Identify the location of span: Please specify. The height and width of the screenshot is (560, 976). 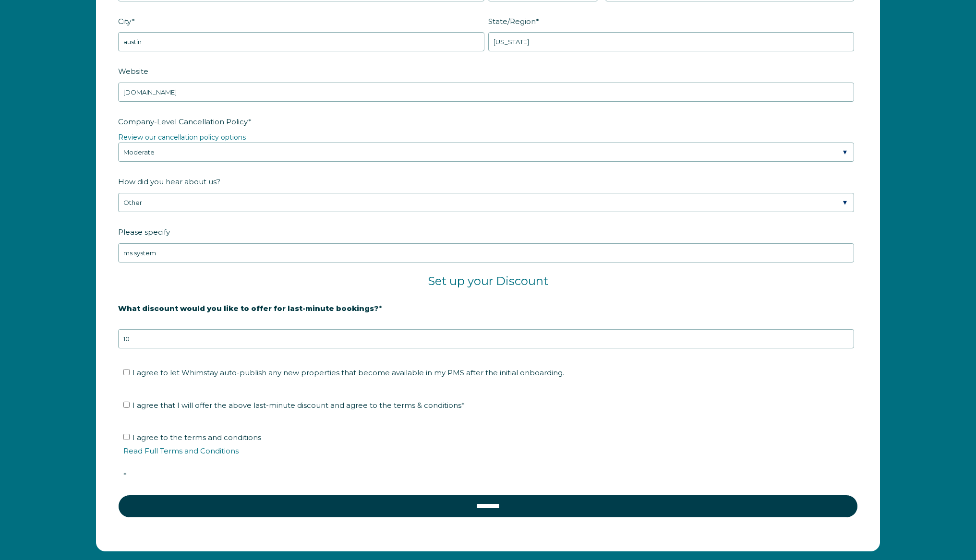
(144, 231).